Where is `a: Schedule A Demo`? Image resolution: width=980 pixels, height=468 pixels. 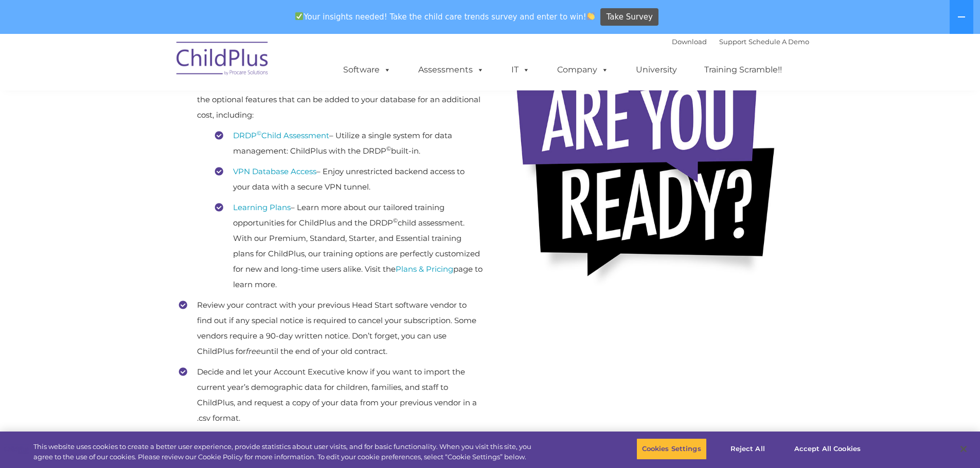
a: Schedule A Demo is located at coordinates (779, 41).